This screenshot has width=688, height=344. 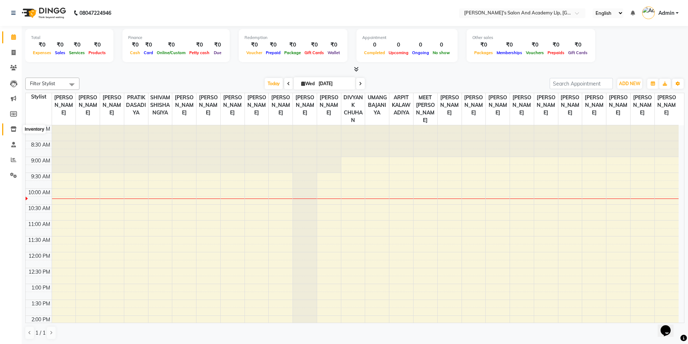 I want to click on button: ADD NEW, so click(x=629, y=84).